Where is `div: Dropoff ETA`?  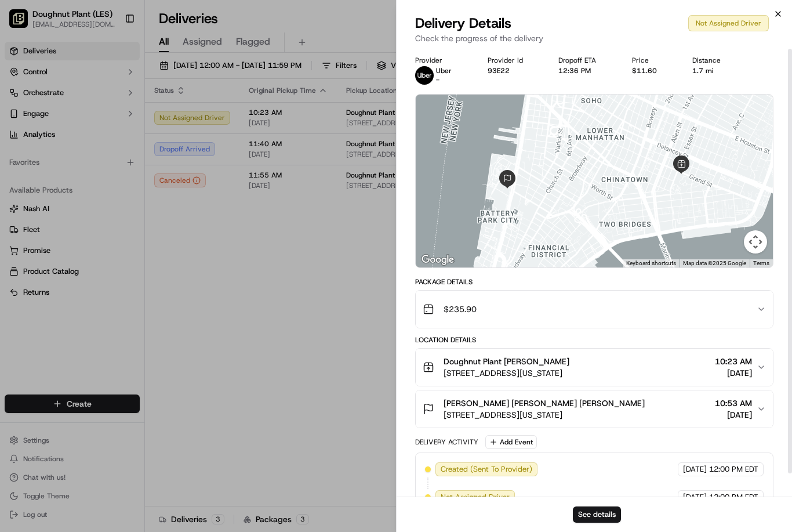 div: Dropoff ETA is located at coordinates (585, 60).